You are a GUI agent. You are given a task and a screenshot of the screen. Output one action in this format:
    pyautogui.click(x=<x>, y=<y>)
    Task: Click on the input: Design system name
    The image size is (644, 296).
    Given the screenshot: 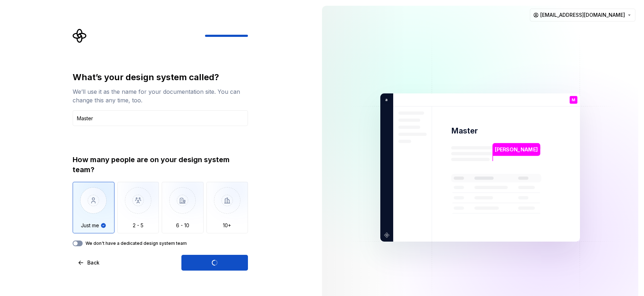 What is the action you would take?
    pyautogui.click(x=160, y=118)
    